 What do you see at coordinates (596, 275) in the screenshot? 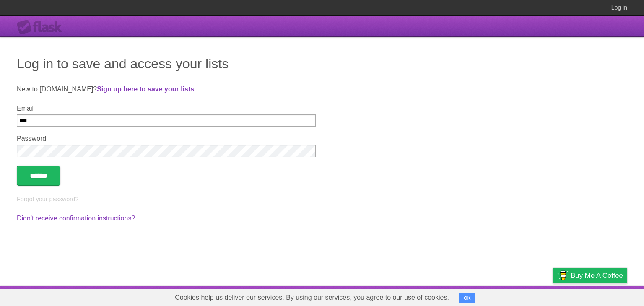
I see `span: Buy me a coffee` at bounding box center [596, 275].